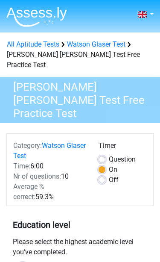 This screenshot has width=160, height=262. Describe the element at coordinates (37, 17) in the screenshot. I see `img: Assessly` at that location.